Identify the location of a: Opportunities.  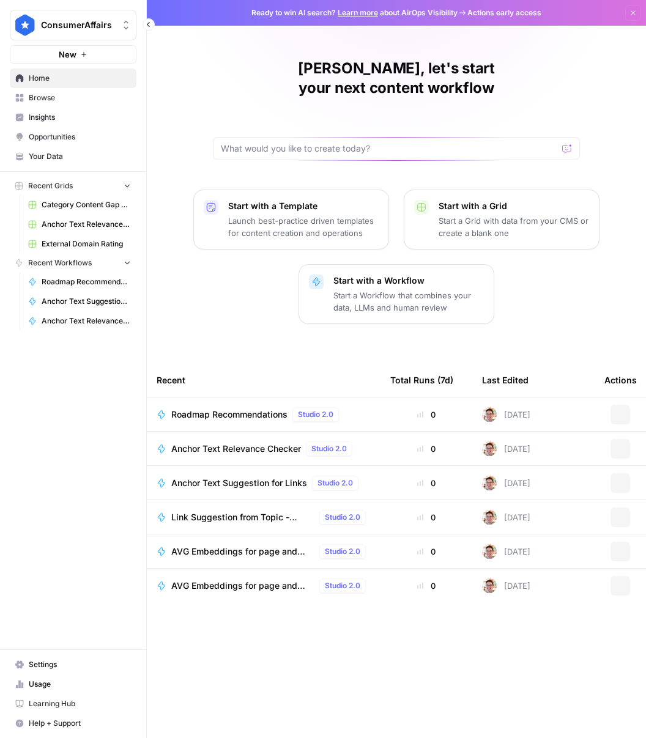
(73, 137).